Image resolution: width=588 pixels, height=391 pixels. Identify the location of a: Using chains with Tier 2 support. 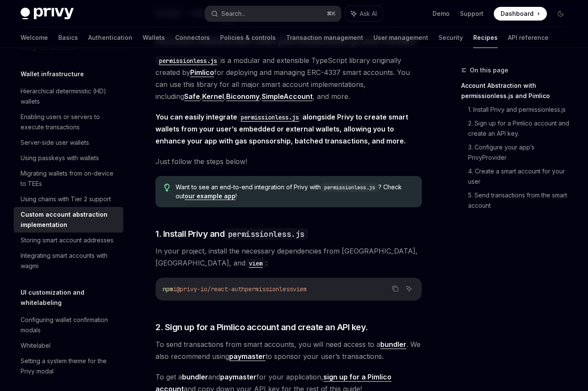
(69, 199).